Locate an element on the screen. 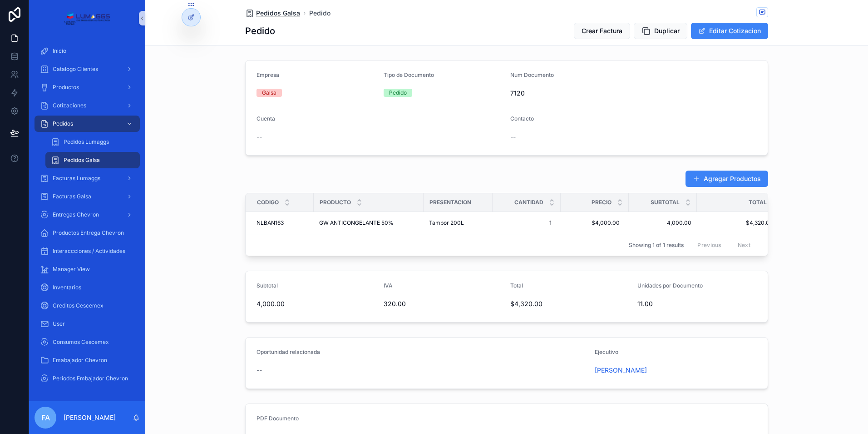 Image resolution: width=868 pixels, height=434 pixels. a: Facturas Lumaggs is located at coordinates (87, 178).